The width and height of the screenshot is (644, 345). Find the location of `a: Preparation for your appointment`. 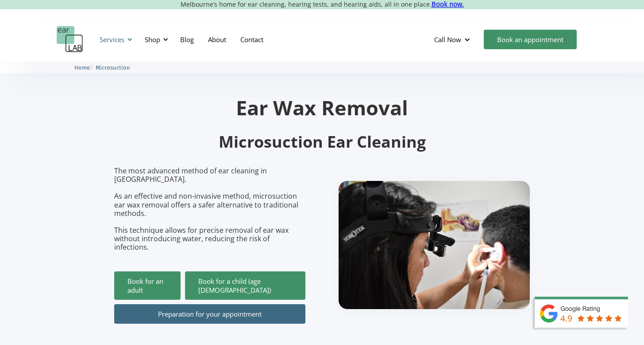

a: Preparation for your appointment is located at coordinates (209, 313).